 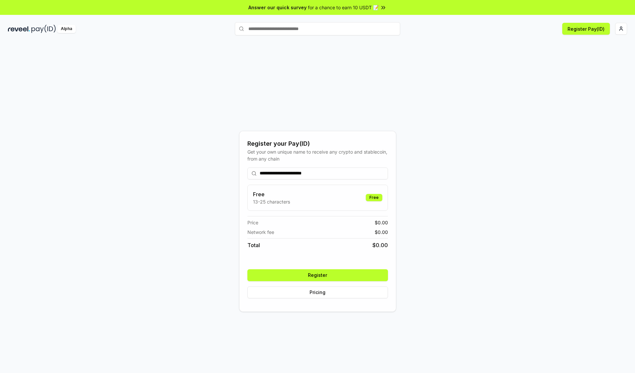 I want to click on div: Get your own unique name to receive any crypto and stablecoin, from any chain, so click(x=317, y=155).